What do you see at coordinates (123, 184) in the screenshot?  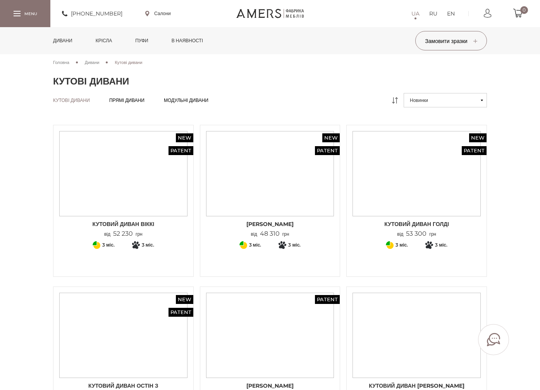 I see `a: New Patent Кутовий диван ВІККІ Кутовий диван ВІККІ Кутовий диван ВІККІ від52 230грн` at bounding box center [123, 184].